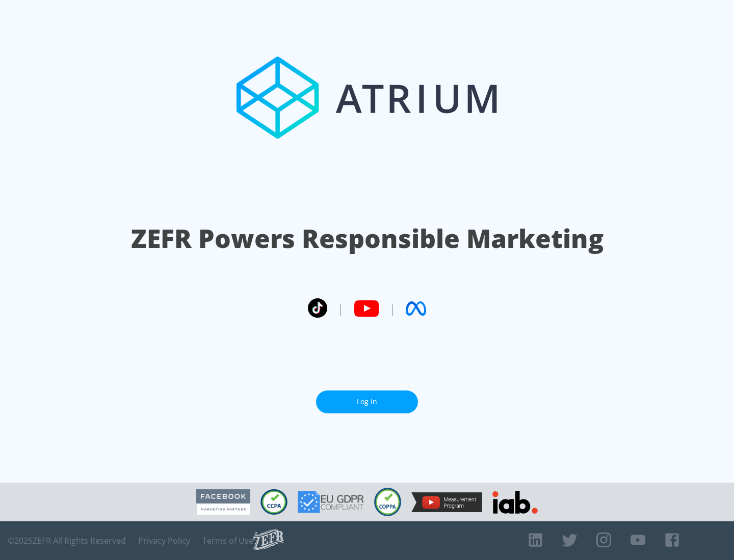 The width and height of the screenshot is (734, 560). What do you see at coordinates (367, 238) in the screenshot?
I see `h1: ZEFR Powers Responsible Marketing` at bounding box center [367, 238].